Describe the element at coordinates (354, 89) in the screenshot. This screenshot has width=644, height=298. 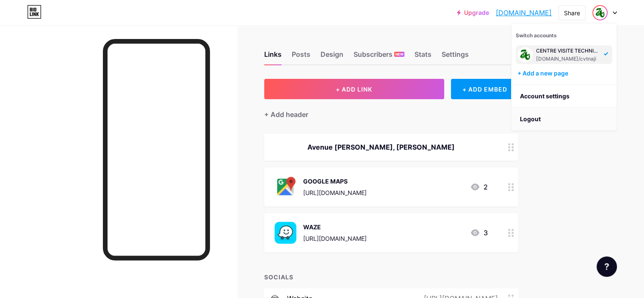
I see `span: + ADD LINK` at that location.